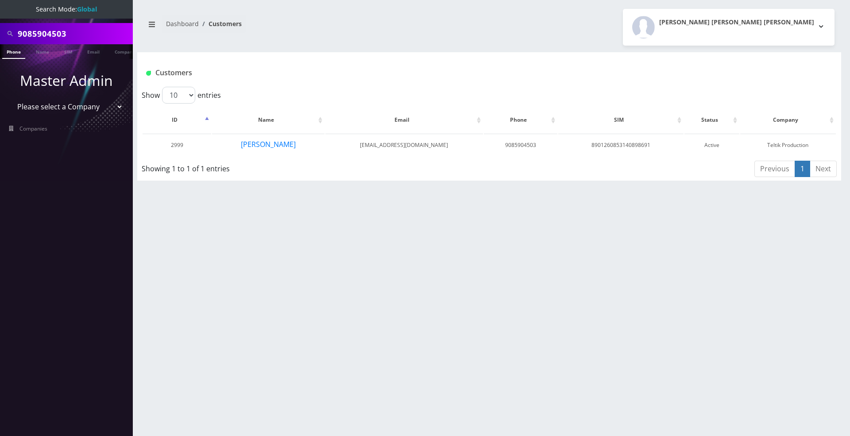 This screenshot has height=436, width=850. I want to click on a: Dashboard, so click(182, 23).